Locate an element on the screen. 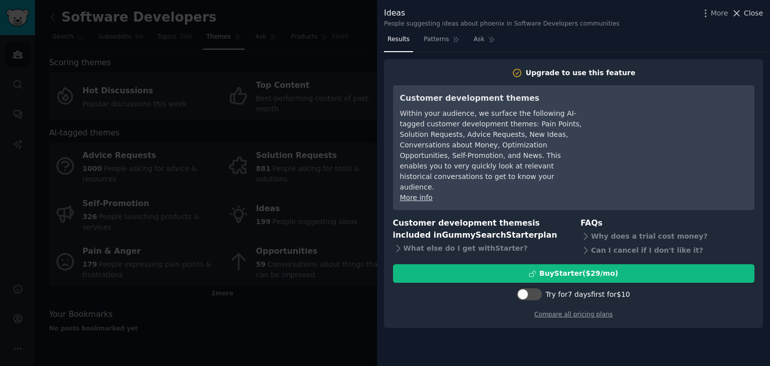 This screenshot has height=366, width=770. h3: Customer development themes is included in plan is located at coordinates (480, 229).